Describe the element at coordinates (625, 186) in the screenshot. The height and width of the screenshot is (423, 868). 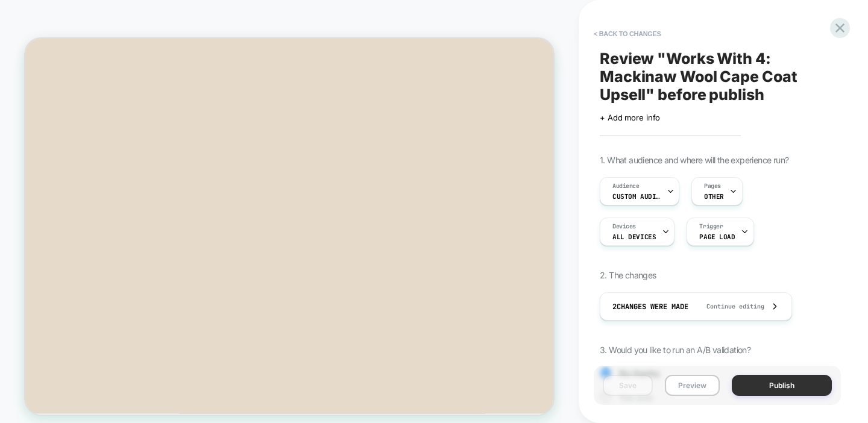
I see `span: Audience` at that location.